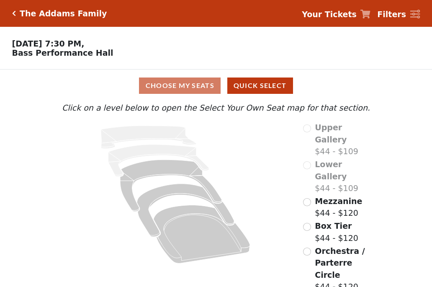  I want to click on span: Box Tier, so click(333, 226).